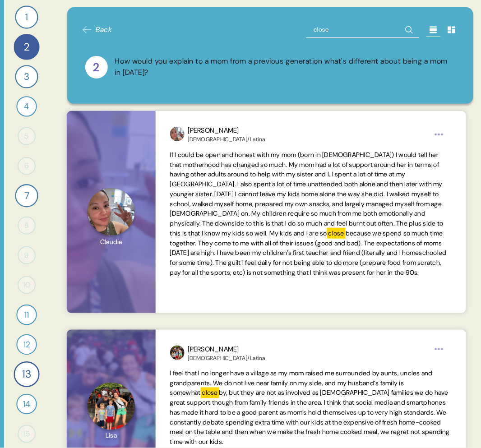  I want to click on img: profilepic_31668438512747244.jpg, so click(177, 353).